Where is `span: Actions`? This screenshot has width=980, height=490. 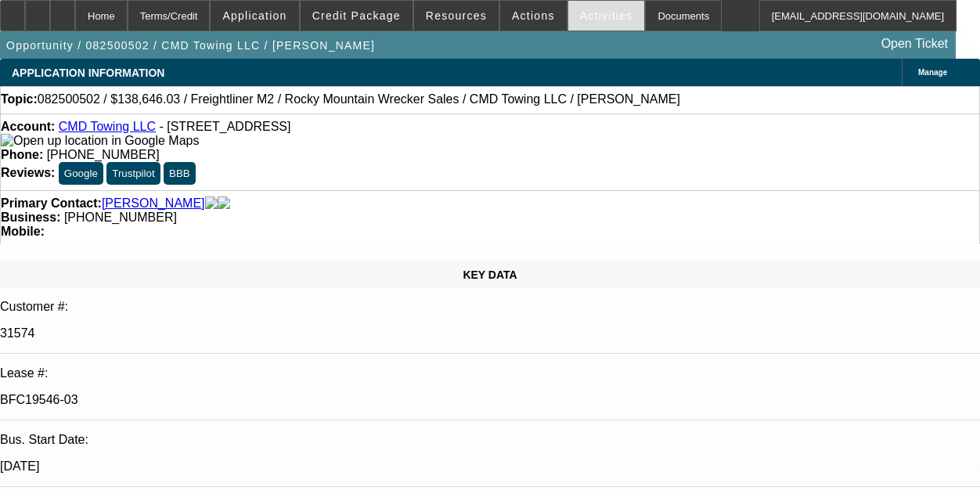 span: Actions is located at coordinates (533, 16).